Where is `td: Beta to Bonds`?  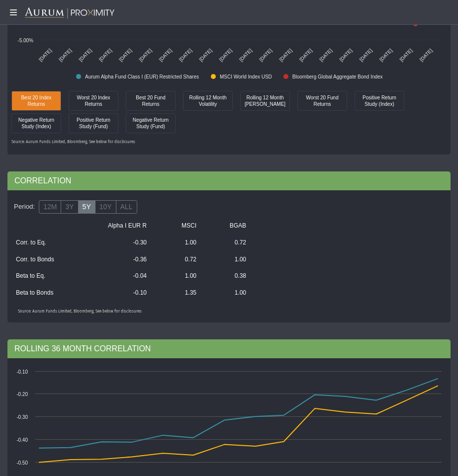 td: Beta to Bonds is located at coordinates (56, 293).